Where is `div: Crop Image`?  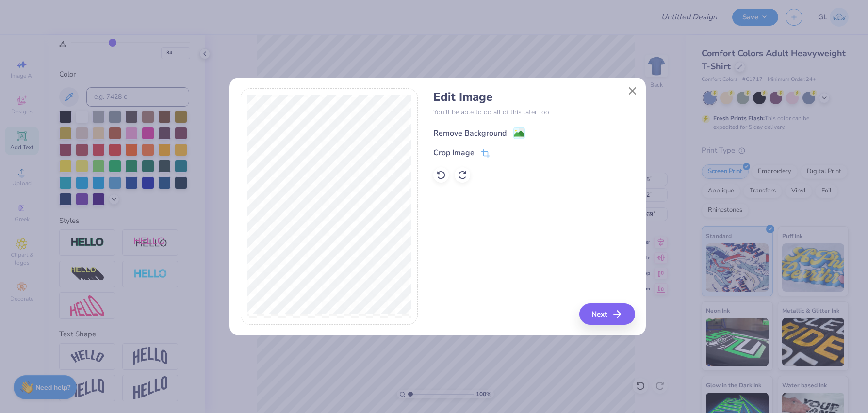 div: Crop Image is located at coordinates (454, 153).